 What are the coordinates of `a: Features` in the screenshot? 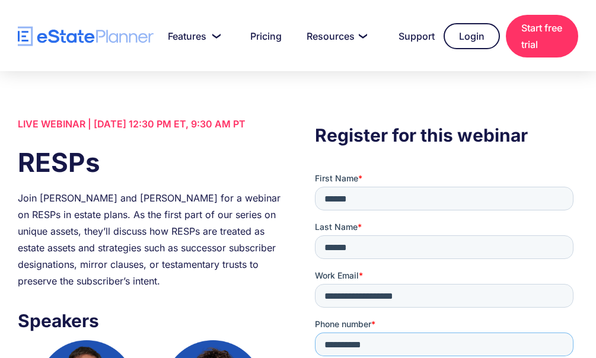 It's located at (191, 36).